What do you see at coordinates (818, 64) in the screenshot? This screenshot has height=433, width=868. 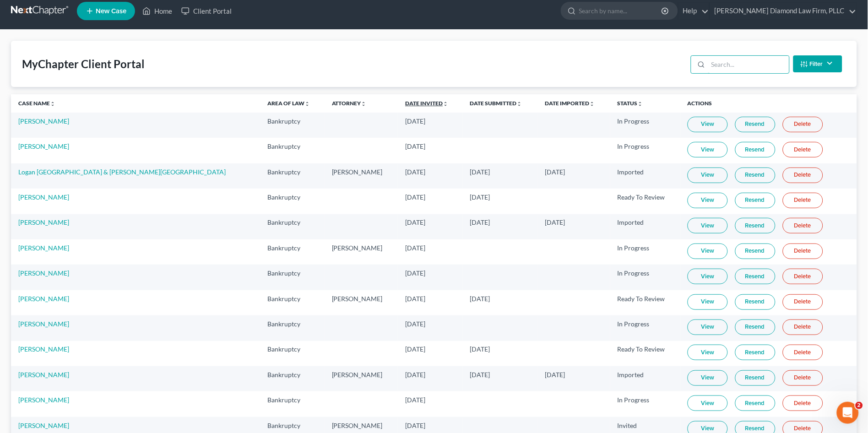 I see `button: Filter` at bounding box center [818, 64].